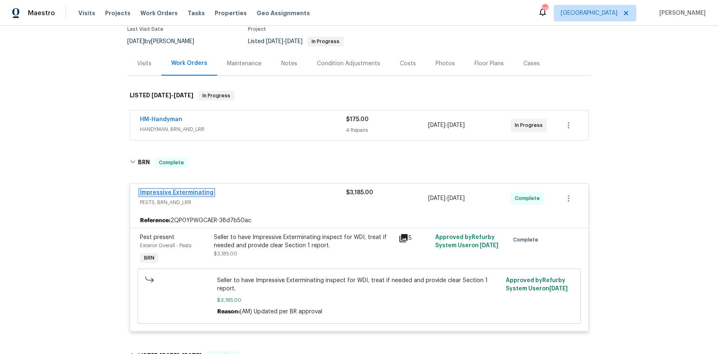 The image size is (718, 354). Describe the element at coordinates (149, 258) in the screenshot. I see `span: BRN` at that location.